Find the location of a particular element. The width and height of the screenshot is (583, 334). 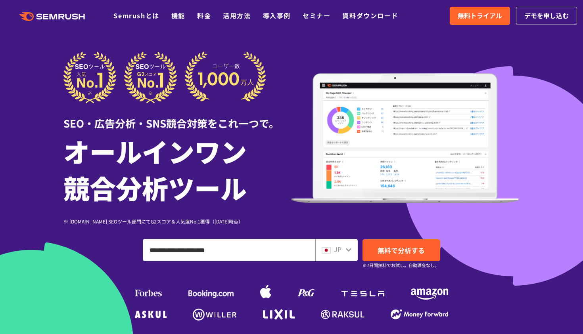

a: セミナー is located at coordinates (316, 15).